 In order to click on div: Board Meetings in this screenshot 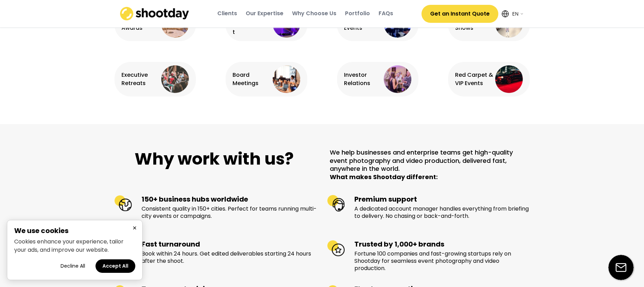, I will do `click(251, 79)`.